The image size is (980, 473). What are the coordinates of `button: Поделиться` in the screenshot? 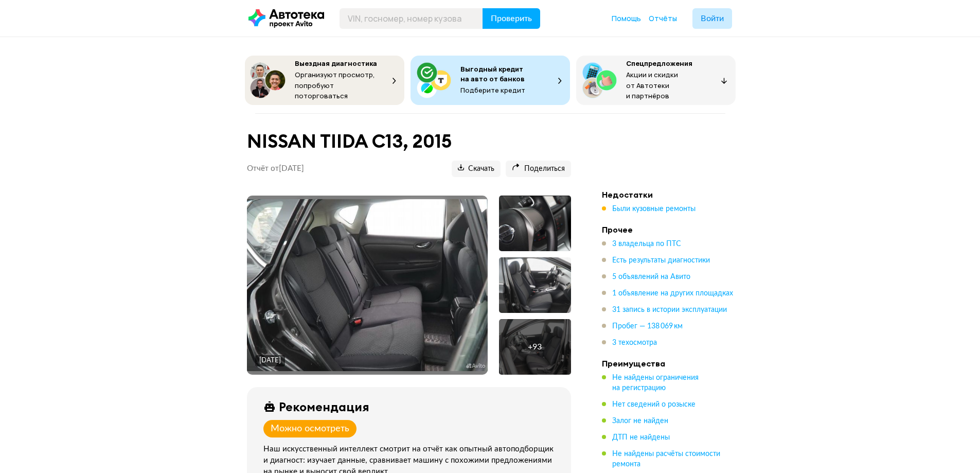 It's located at (539, 169).